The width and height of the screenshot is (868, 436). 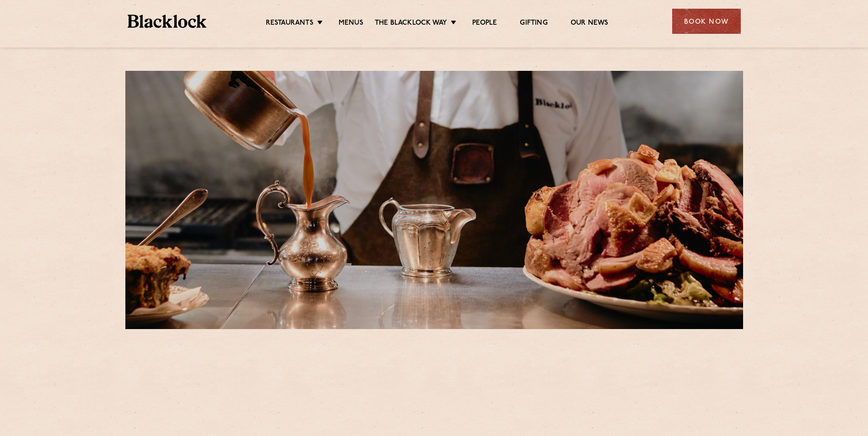 I want to click on a: People, so click(x=484, y=24).